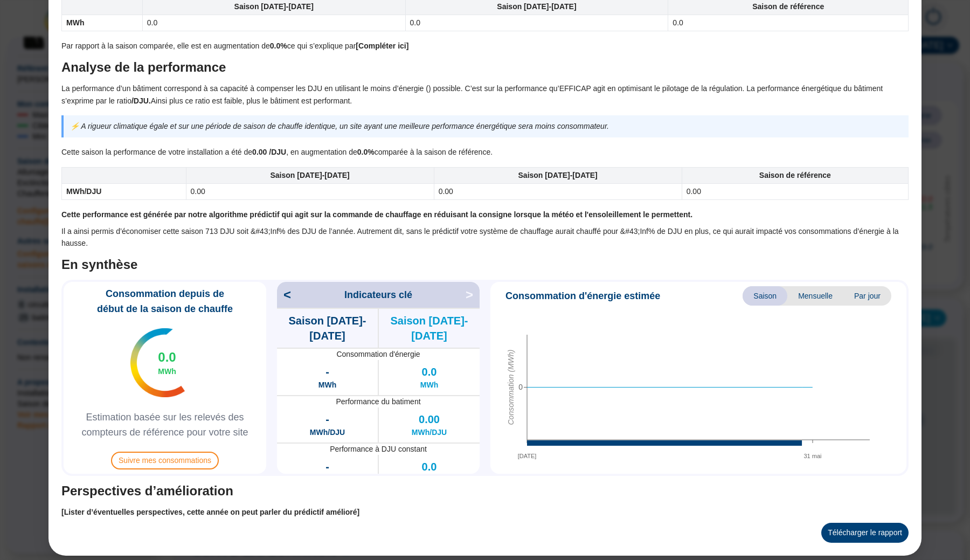 The image size is (970, 560). I want to click on span: Performance du batiment, so click(378, 401).